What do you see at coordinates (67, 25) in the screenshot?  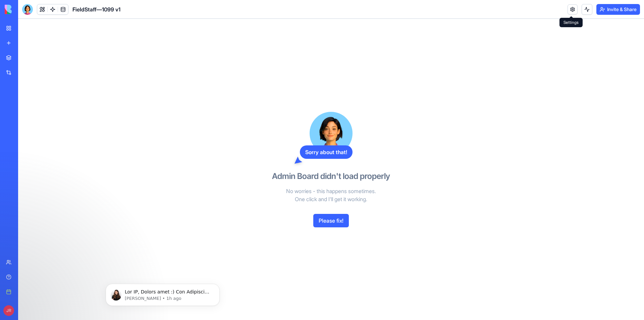 I see `div: message notification from Shelly, 1h ago. Hey JP, Shelly here :) Our Business plan adds value acr...` at bounding box center [67, 25].